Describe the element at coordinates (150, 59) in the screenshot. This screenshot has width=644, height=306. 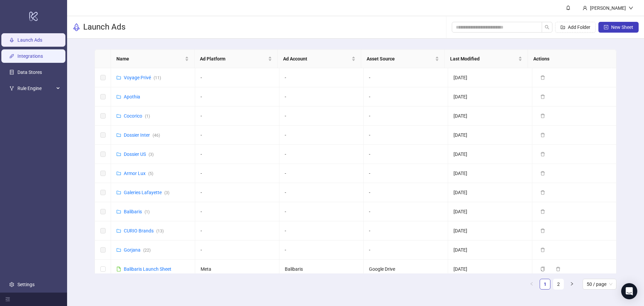
I see `span: Name` at that location.